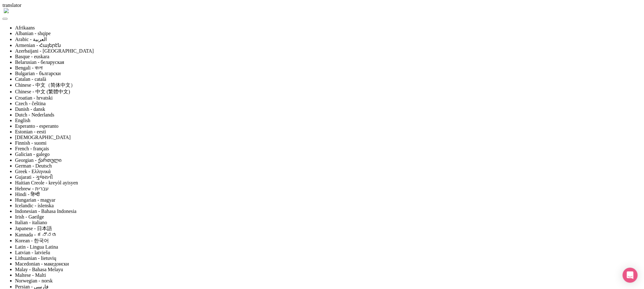  What do you see at coordinates (33, 252) in the screenshot?
I see `a: Latvian - latviešu` at bounding box center [33, 252].